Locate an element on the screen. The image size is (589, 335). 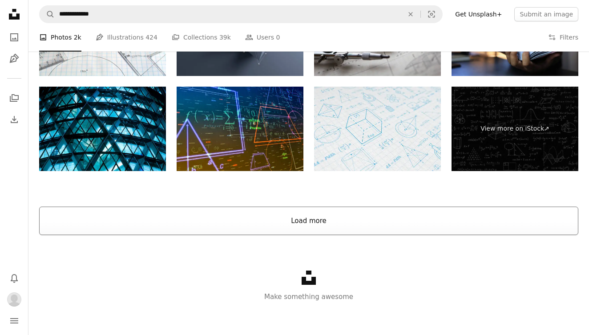
span: 0 is located at coordinates (278, 37).